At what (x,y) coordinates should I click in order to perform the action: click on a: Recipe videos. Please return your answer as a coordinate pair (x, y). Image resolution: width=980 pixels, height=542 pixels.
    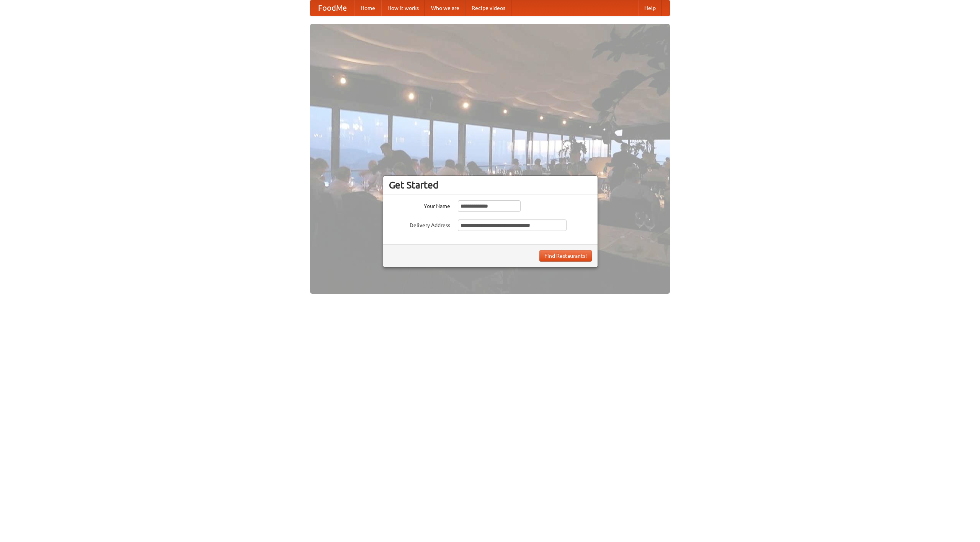
    Looking at the image, I should click on (489, 8).